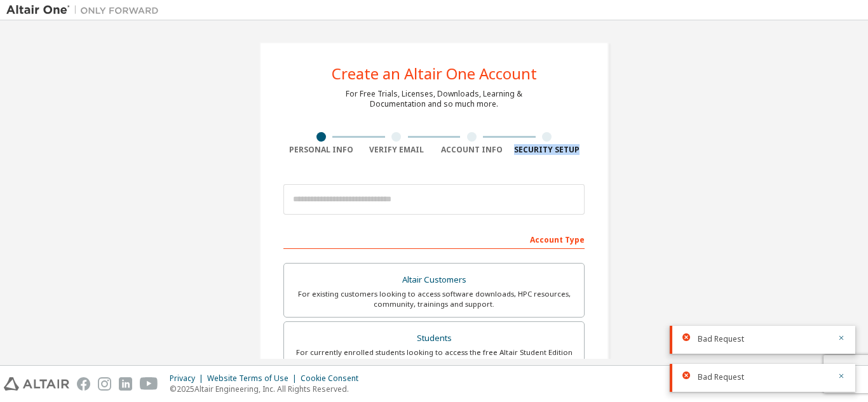  Describe the element at coordinates (547, 150) in the screenshot. I see `div: Security Setup` at that location.